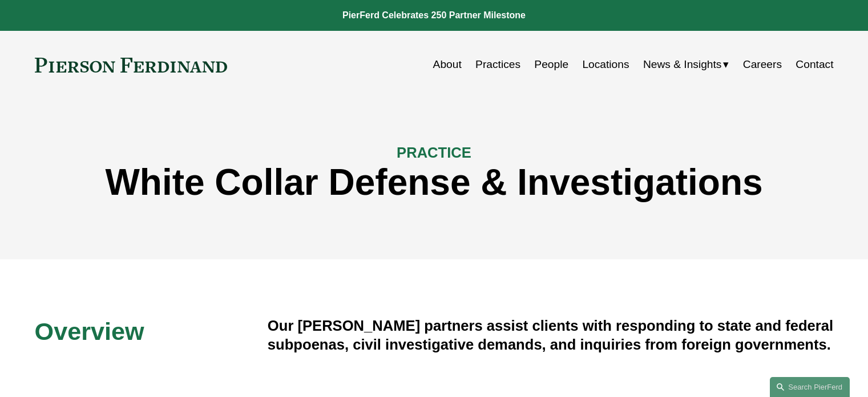  What do you see at coordinates (810, 387) in the screenshot?
I see `a: Search this site` at bounding box center [810, 387].